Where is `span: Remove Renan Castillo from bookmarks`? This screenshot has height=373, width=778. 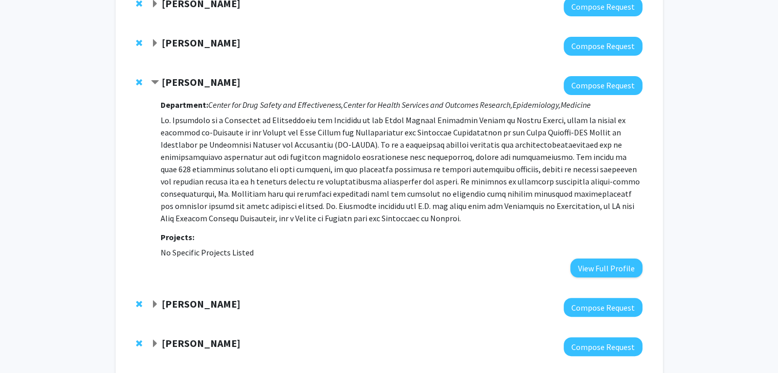
span: Remove Renan Castillo from bookmarks is located at coordinates (139, 304).